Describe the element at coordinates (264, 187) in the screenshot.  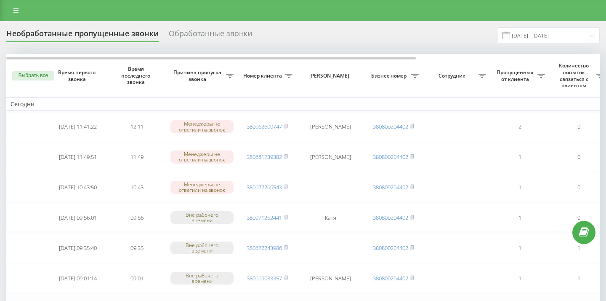
I see `a: 380677266543` at that location.